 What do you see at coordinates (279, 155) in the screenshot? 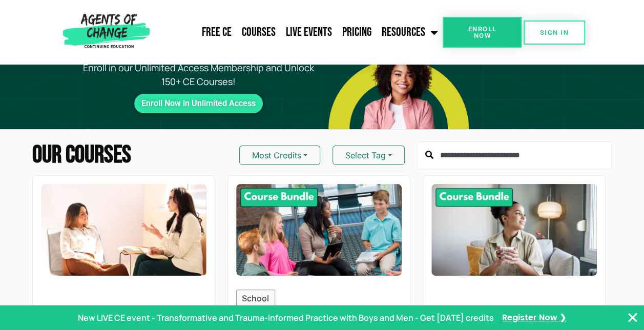
I see `button: Most Credits` at bounding box center [279, 155].